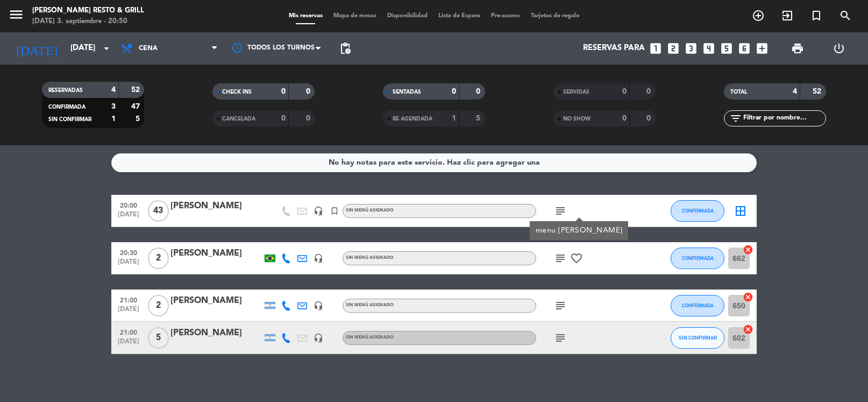  Describe the element at coordinates (305, 15) in the screenshot. I see `span: Mis reservas` at that location.